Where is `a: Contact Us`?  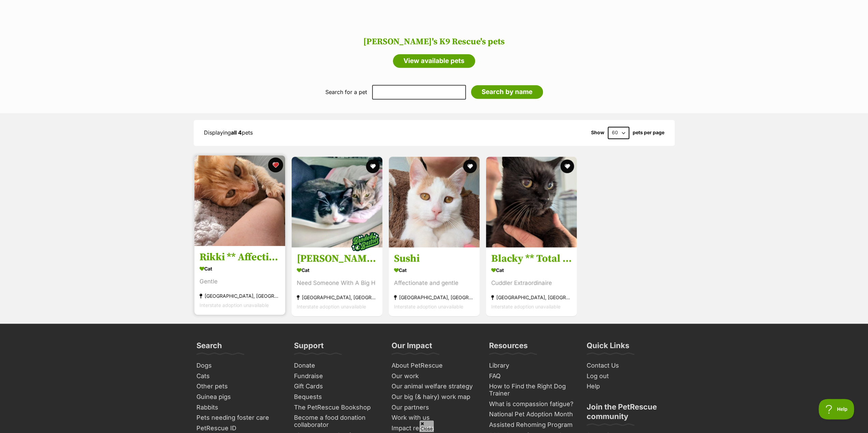 a: Contact Us is located at coordinates (629, 366).